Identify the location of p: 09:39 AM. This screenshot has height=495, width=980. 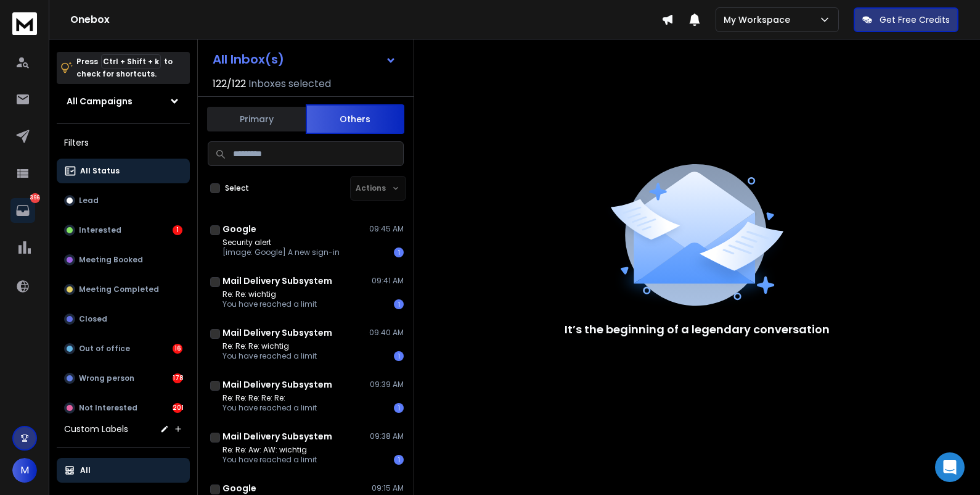
(387, 384).